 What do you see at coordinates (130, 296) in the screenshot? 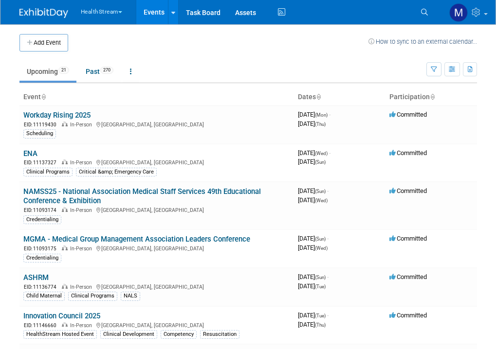
I see `div: NALS` at bounding box center [130, 296].